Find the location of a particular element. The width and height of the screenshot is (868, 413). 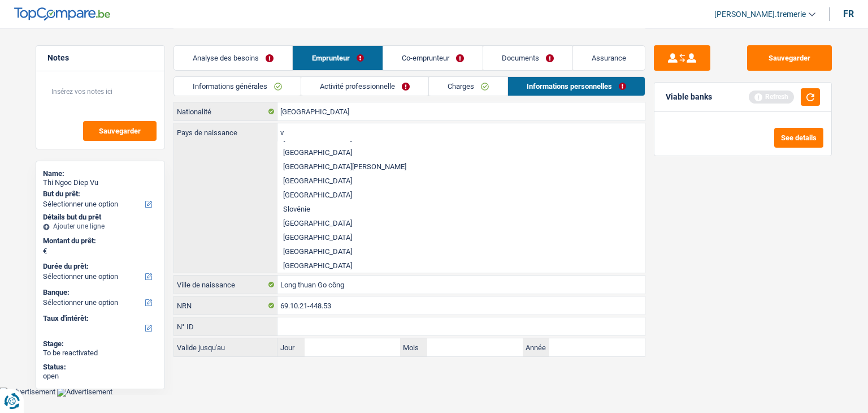

div: Stage: is located at coordinates (100, 344).